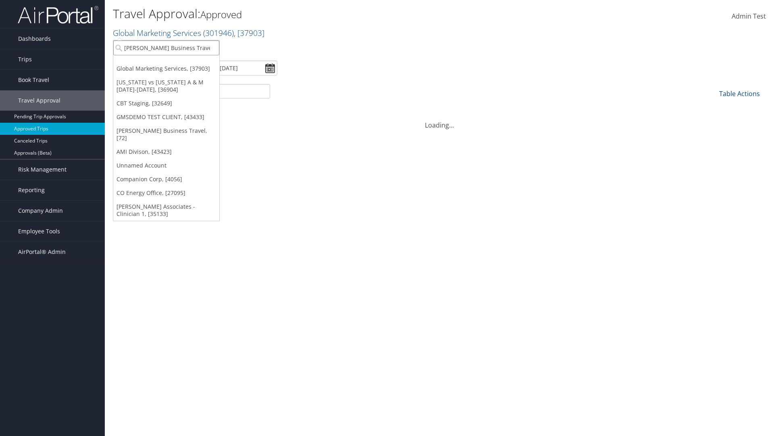  Describe the element at coordinates (740, 94) in the screenshot. I see `a: Table Actions` at that location.